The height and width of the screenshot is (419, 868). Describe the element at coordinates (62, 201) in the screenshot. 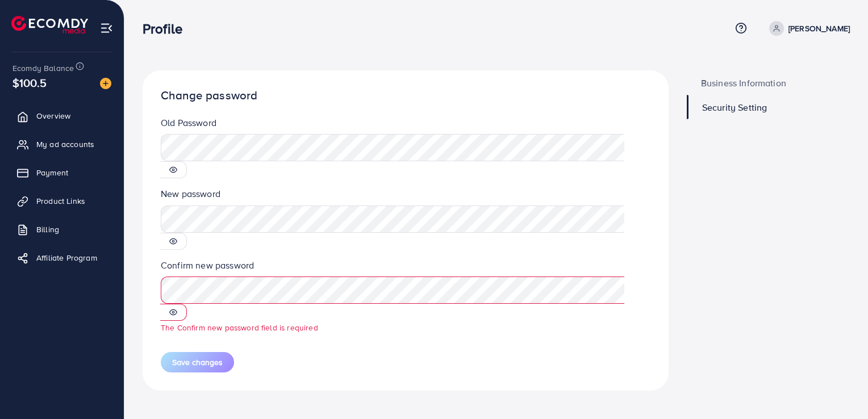

I see `a: Product Links` at that location.